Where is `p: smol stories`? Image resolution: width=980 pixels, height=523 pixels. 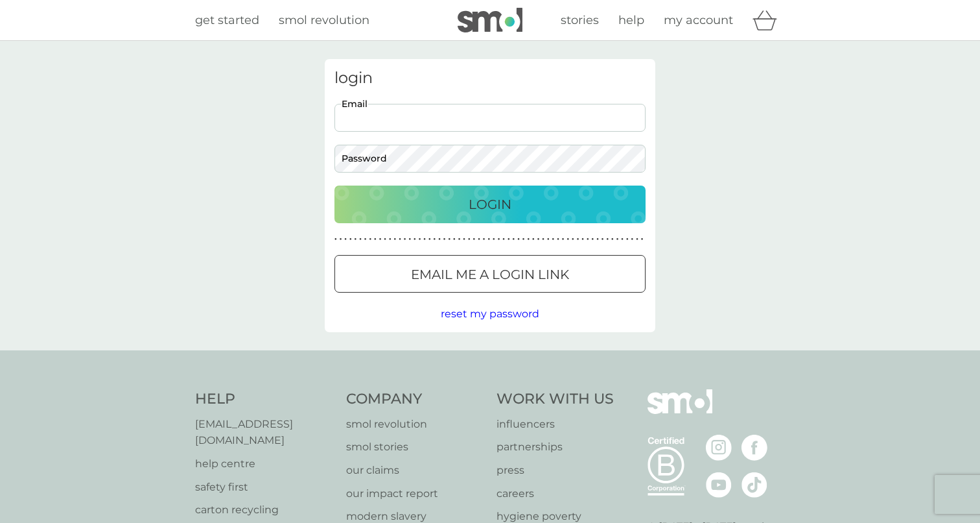
p: smol stories is located at coordinates (414, 447).